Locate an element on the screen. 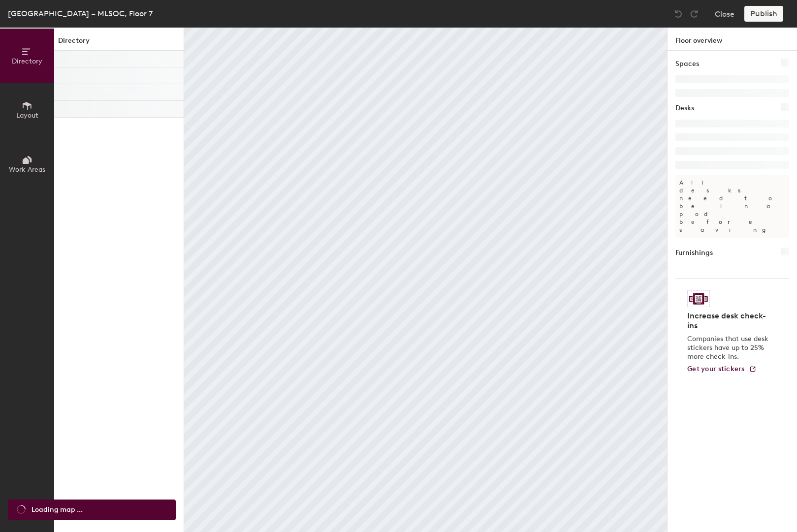 The height and width of the screenshot is (532, 797). p: All desks need to be in a pod before saving is located at coordinates (732, 206).